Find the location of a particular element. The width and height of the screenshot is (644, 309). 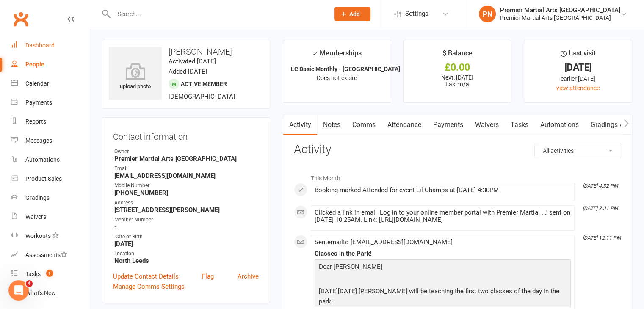

div: What's New is located at coordinates (40, 293).